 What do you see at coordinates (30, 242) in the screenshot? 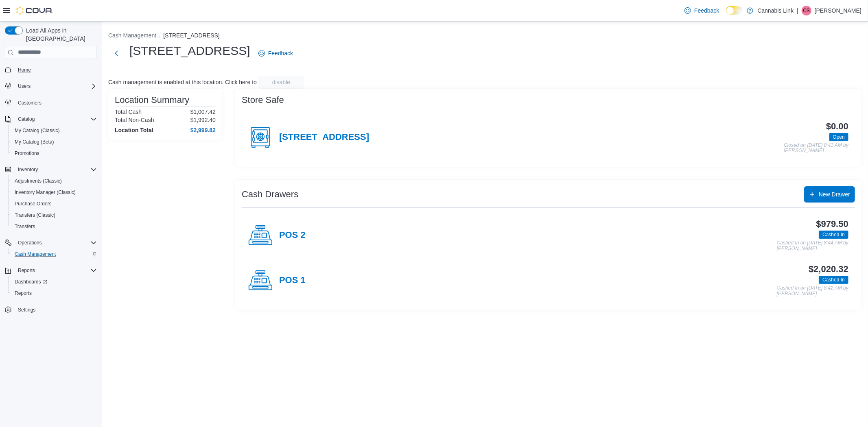
I see `span: Operations` at bounding box center [30, 242].